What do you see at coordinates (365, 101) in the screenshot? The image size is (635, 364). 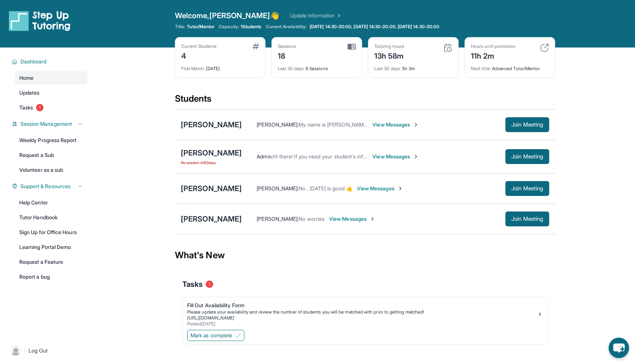 I see `div: Students` at bounding box center [365, 101].